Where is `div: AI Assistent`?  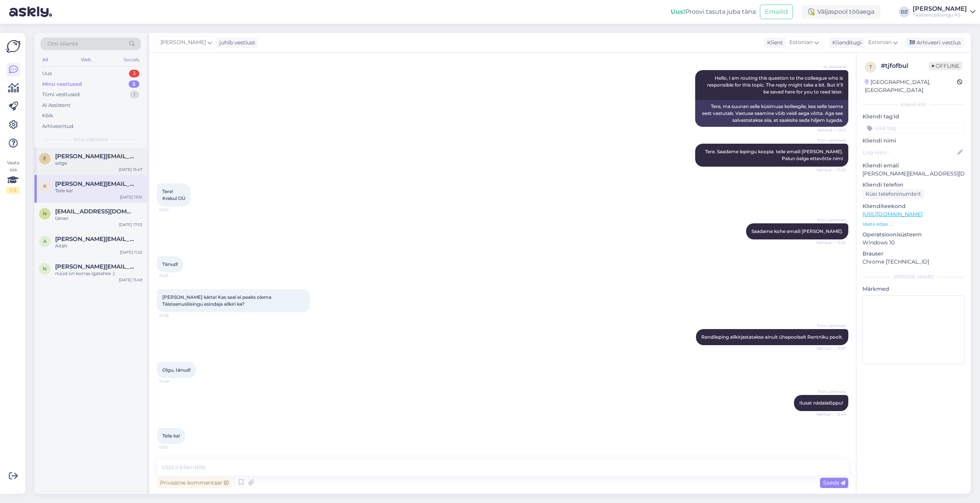
div: AI Assistent is located at coordinates (56, 105).